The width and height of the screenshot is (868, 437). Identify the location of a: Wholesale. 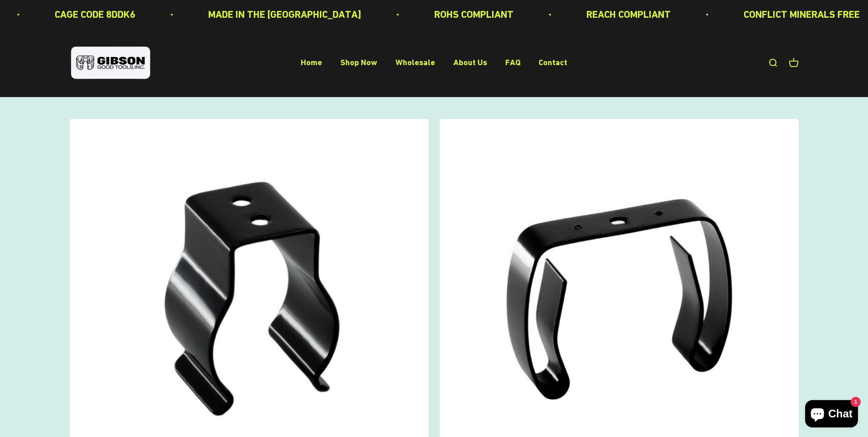
(415, 62).